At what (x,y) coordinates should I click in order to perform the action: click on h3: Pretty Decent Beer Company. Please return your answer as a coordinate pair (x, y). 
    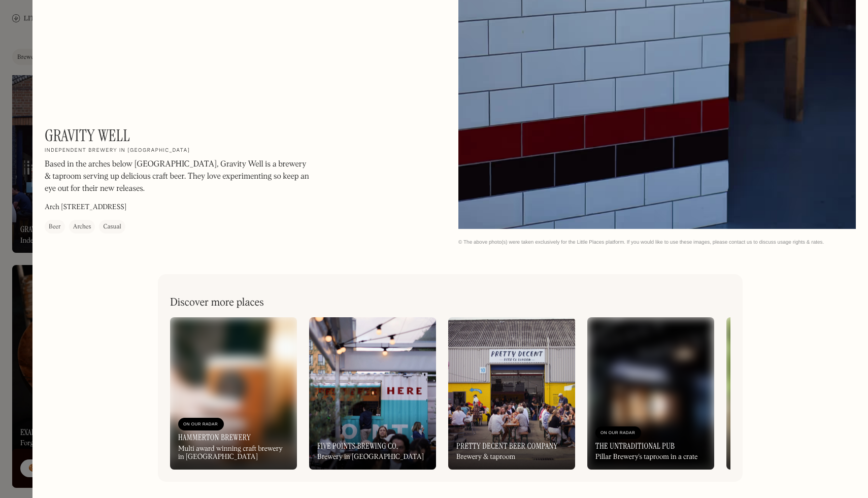
    Looking at the image, I should click on (507, 446).